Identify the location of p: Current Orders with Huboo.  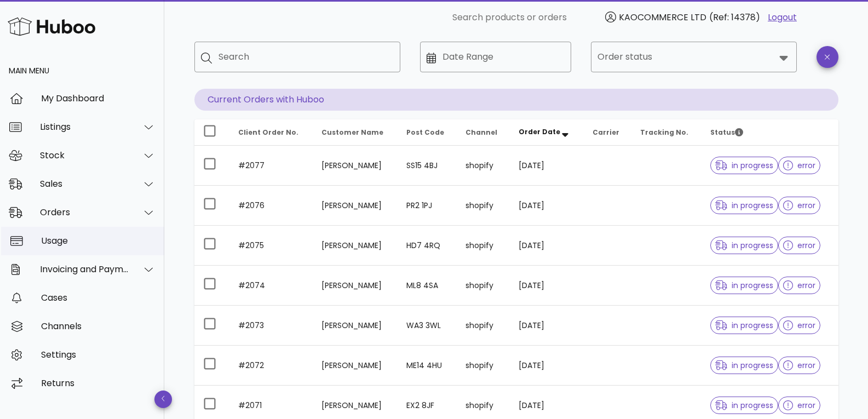
(517, 100).